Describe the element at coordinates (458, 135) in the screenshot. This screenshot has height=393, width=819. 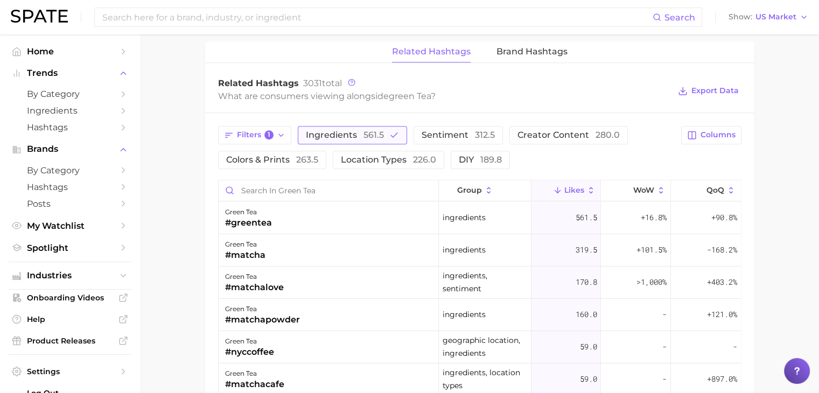
I see `span: Sentiment` at that location.